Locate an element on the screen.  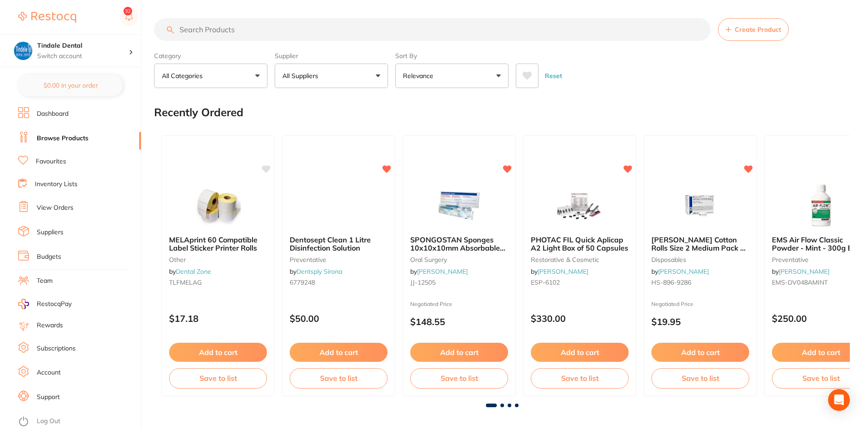
a: Favourites is located at coordinates (51, 162).